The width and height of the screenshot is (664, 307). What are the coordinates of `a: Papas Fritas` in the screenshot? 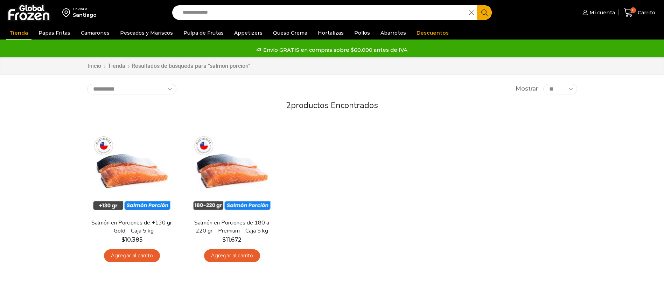 It's located at (54, 33).